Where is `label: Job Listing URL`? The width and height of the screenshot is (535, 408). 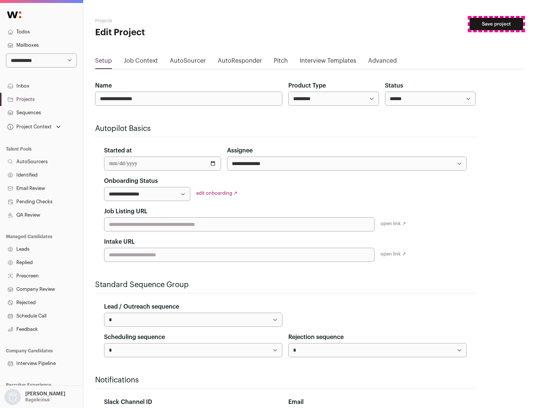 label: Job Listing URL is located at coordinates (126, 212).